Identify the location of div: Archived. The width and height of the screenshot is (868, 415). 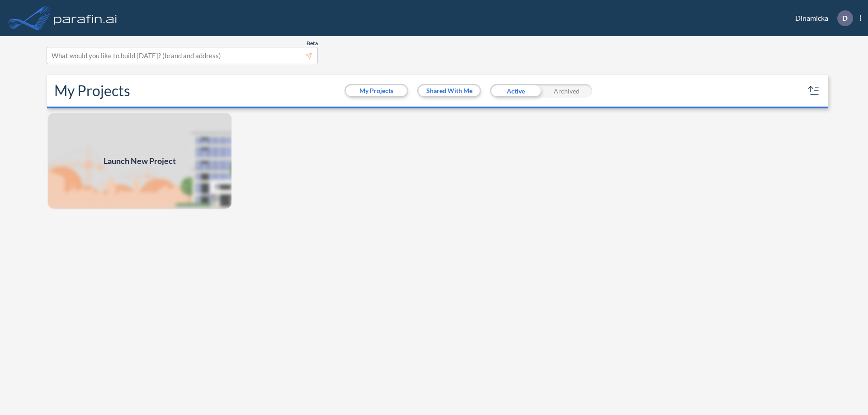
(566, 91).